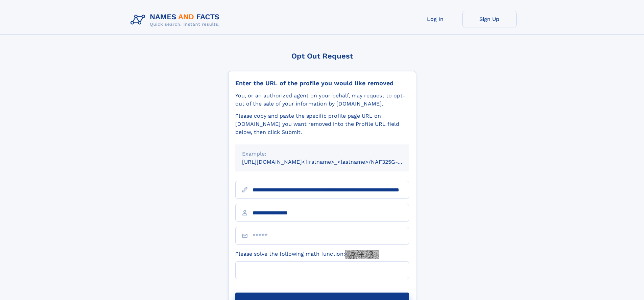 The image size is (644, 300). Describe the element at coordinates (322, 83) in the screenshot. I see `div: Enter the URL of the profile you would like removed` at that location.